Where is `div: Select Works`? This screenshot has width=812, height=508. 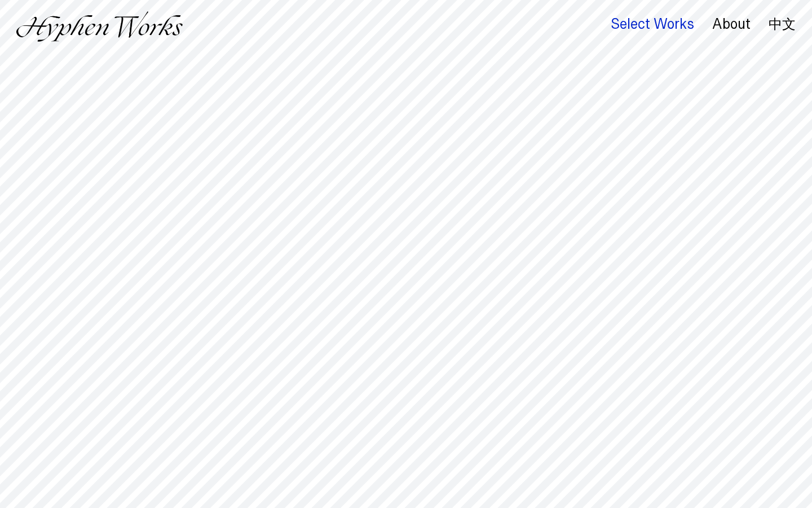 div: Select Works is located at coordinates (653, 24).